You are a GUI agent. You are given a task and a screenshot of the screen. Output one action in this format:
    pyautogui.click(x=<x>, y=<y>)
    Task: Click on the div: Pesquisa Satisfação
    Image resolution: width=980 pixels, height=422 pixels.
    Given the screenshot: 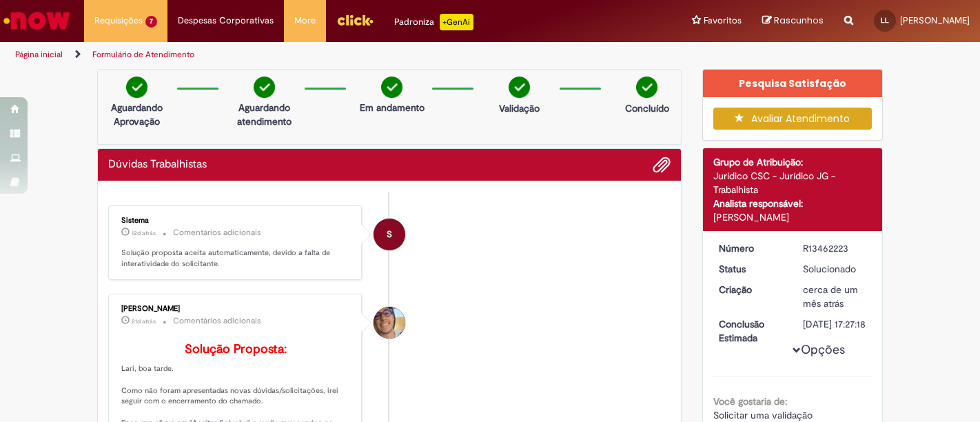 What is the action you would take?
    pyautogui.click(x=793, y=84)
    